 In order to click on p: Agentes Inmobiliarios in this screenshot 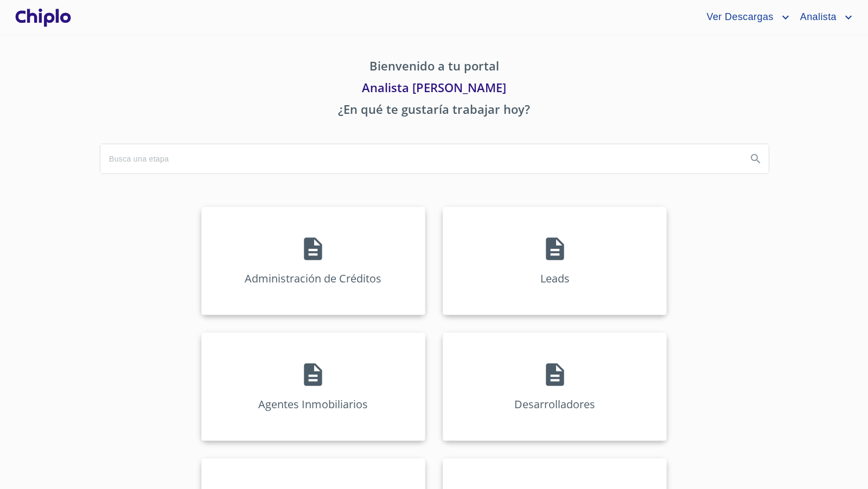, I will do `click(313, 404)`.